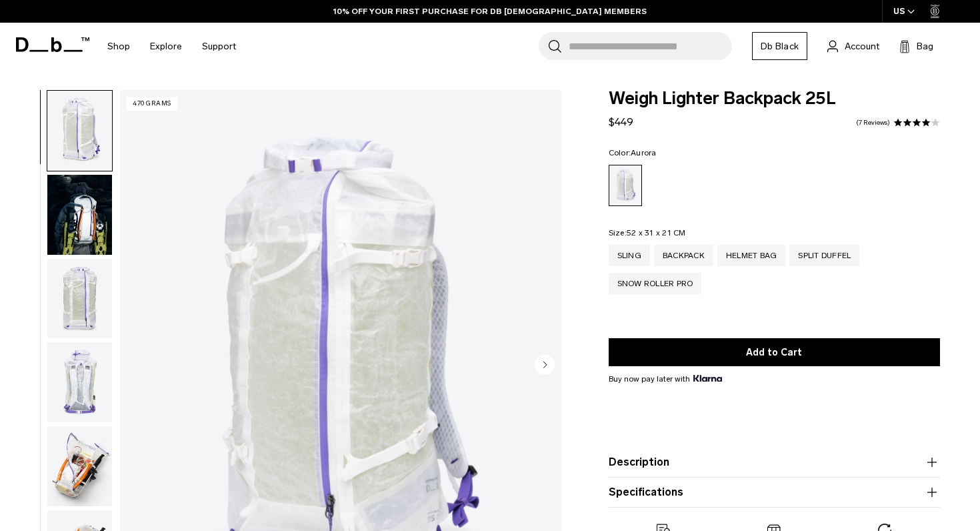  I want to click on a: Support, so click(219, 46).